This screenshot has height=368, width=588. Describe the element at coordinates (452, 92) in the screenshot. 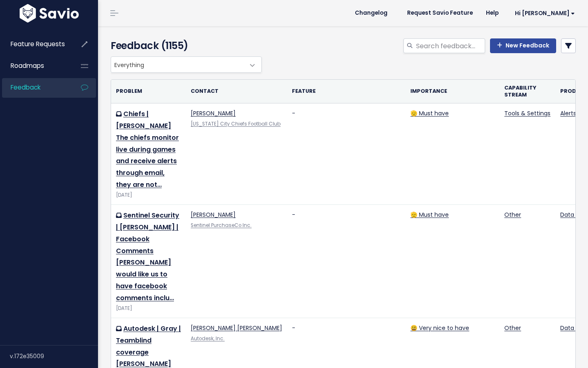

I see `th: Importance` at that location.